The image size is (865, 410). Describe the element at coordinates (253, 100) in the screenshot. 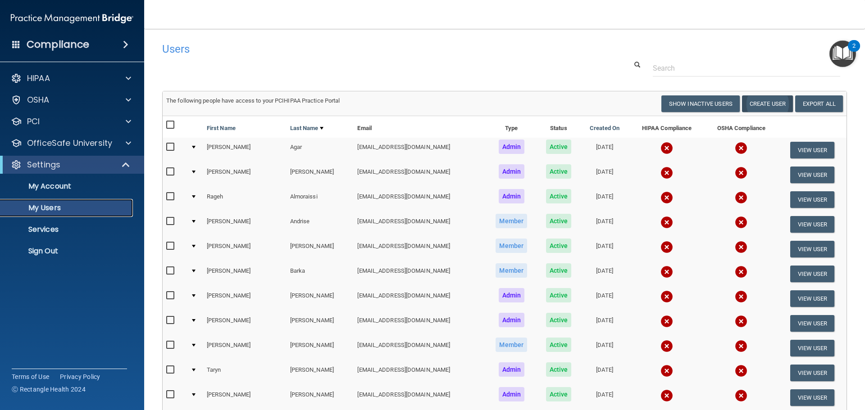

I see `span: The following people have access to your PCIHIPAA Practice Portal` at that location.